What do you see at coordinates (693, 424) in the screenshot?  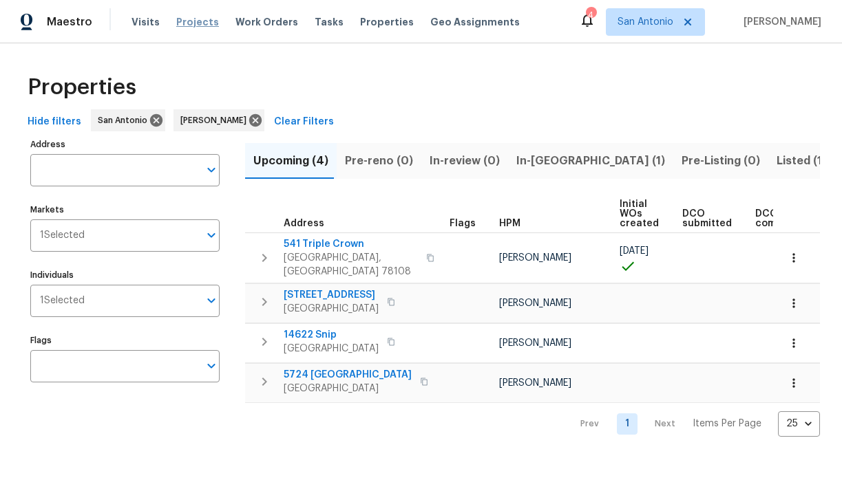 I see `nav: Pagination Navigation` at bounding box center [693, 424].